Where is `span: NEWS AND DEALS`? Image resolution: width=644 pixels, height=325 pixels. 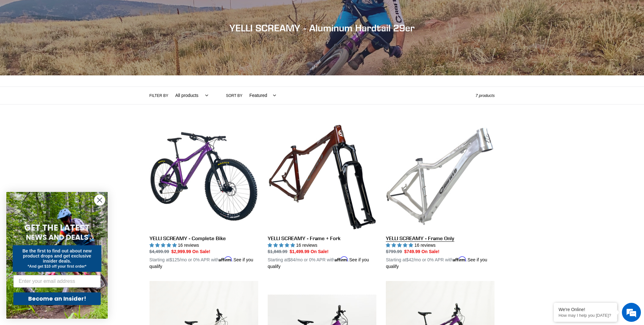
span: NEWS AND DEALS is located at coordinates (57, 237).